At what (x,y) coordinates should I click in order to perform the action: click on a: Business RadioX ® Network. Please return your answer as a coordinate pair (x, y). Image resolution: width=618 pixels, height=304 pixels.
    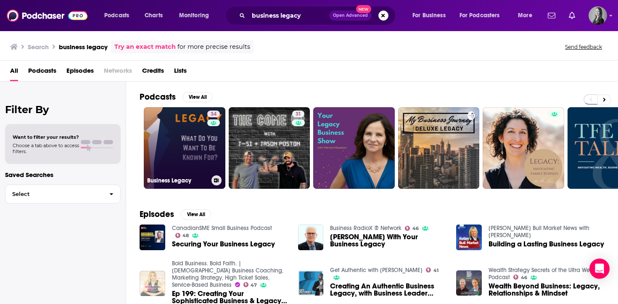
    Looking at the image, I should click on (365, 228).